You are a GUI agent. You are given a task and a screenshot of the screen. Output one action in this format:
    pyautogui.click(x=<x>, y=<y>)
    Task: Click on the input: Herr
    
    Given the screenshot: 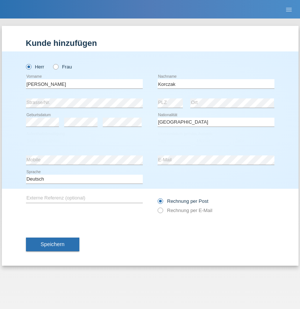 What is the action you would take?
    pyautogui.click(x=28, y=66)
    